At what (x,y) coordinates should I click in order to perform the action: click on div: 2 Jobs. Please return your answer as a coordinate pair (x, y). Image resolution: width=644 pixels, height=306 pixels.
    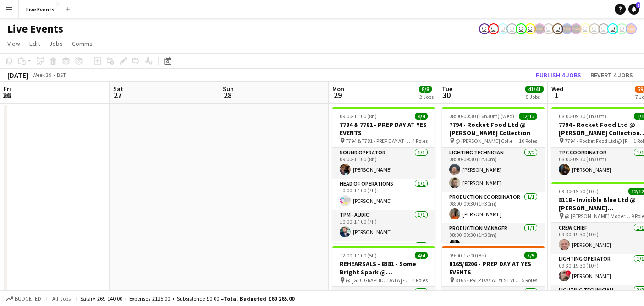
    Looking at the image, I should click on (426, 97).